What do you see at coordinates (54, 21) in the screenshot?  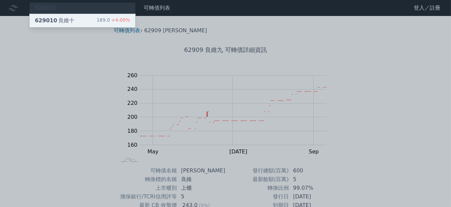 I see `div: 良維十` at bounding box center [54, 21].